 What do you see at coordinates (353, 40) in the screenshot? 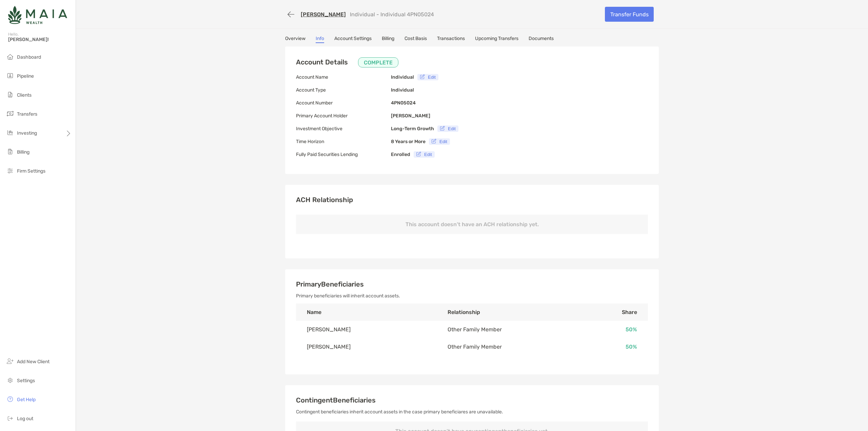
I see `a: Account Settings` at bounding box center [353, 40].